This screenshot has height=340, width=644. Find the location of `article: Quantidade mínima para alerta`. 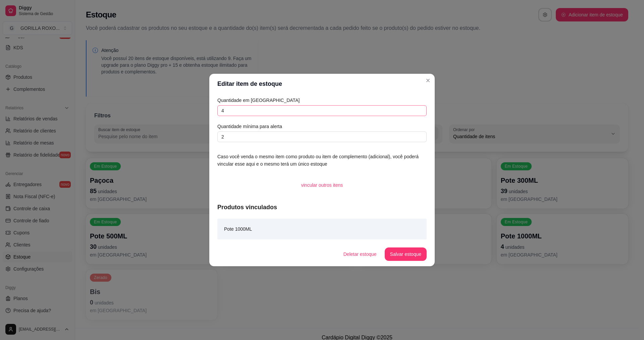

article: Quantidade mínima para alerta is located at coordinates (322, 127).